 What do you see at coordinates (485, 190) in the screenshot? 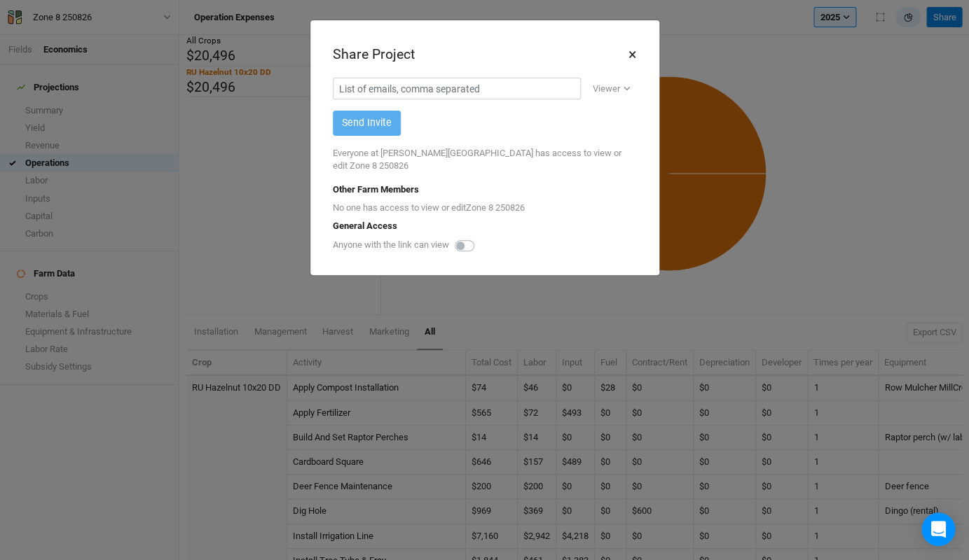
I see `div: Other Farm Members` at bounding box center [485, 190].